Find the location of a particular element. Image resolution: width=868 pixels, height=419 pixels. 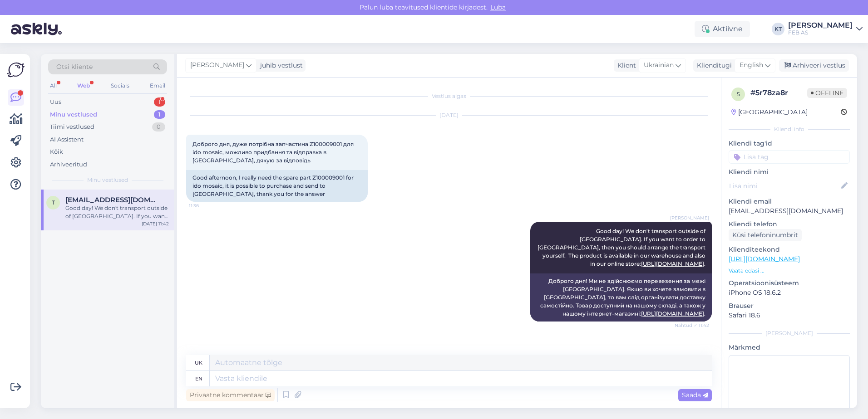

div: Tiimi vestlused is located at coordinates (72, 127).